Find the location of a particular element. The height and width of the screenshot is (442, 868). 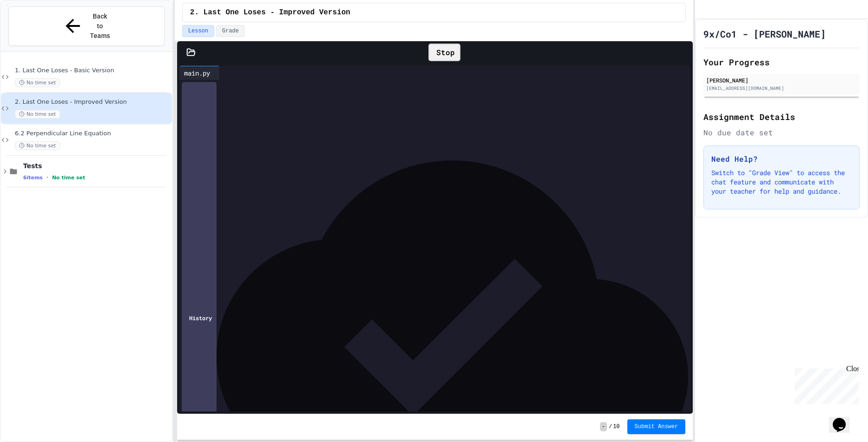

h3: Need Help? is located at coordinates (781, 159).